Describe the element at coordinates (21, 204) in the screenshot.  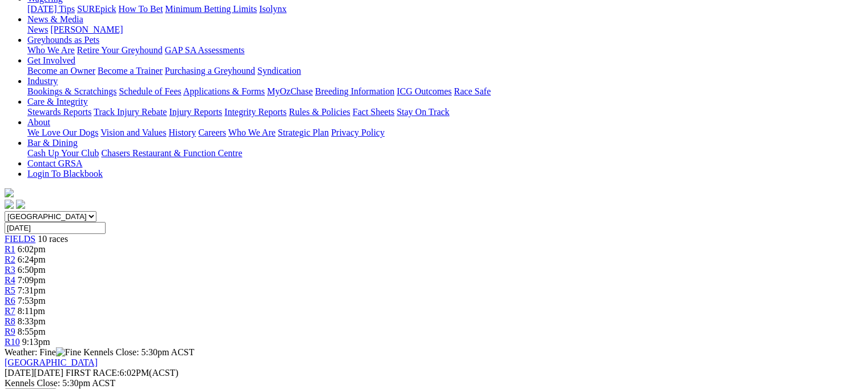
I see `img: twitter.svg` at that location.